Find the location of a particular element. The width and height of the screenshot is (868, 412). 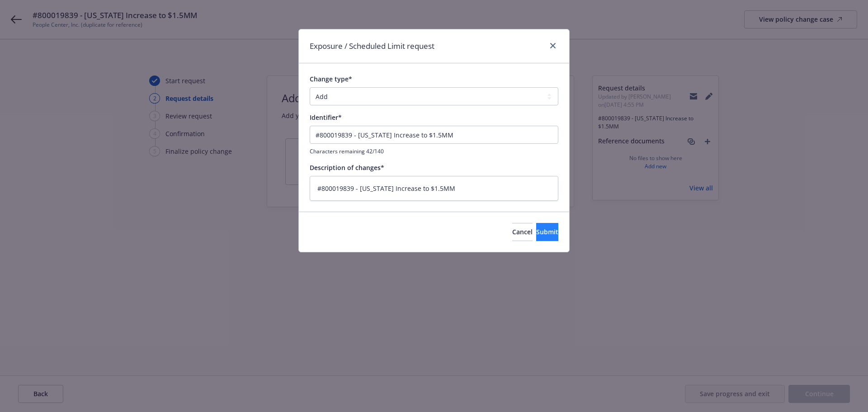

span: Submit is located at coordinates (547, 231).